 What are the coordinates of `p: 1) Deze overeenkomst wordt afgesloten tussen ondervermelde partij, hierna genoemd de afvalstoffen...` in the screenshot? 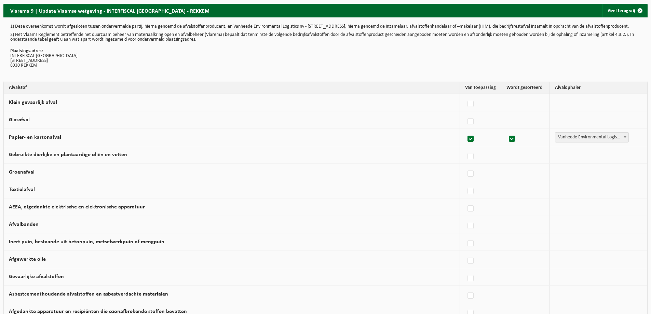 It's located at (325, 27).